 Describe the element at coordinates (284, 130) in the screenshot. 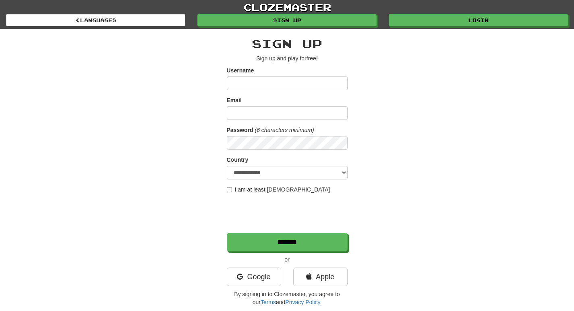

I see `em: (6 characters minimum)` at that location.